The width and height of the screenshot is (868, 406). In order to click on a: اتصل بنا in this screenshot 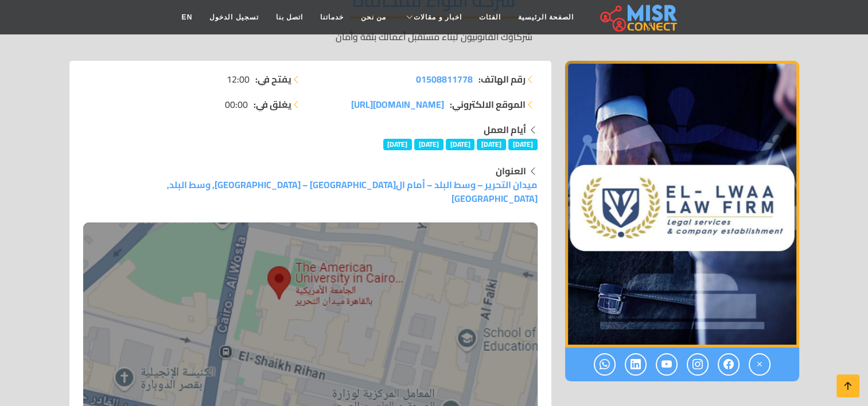, I will do `click(289, 17)`.